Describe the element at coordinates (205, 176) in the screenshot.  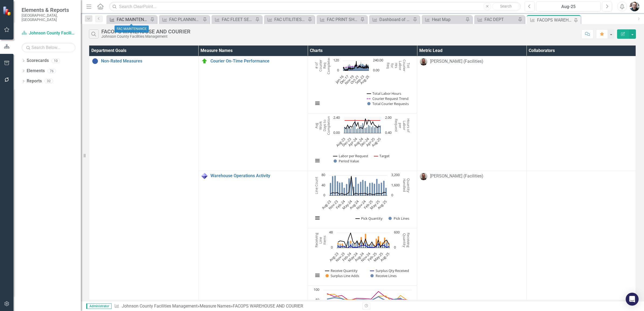
I see `img: Data Only` at that location.